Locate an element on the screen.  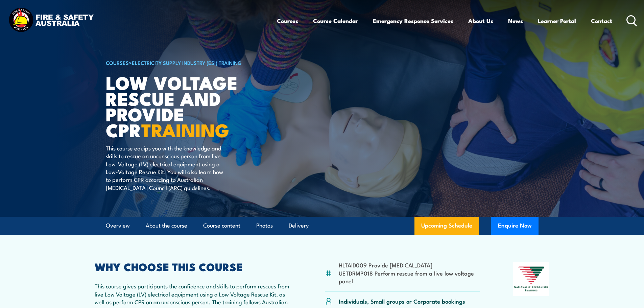
button: Enquire Now is located at coordinates (514, 226).